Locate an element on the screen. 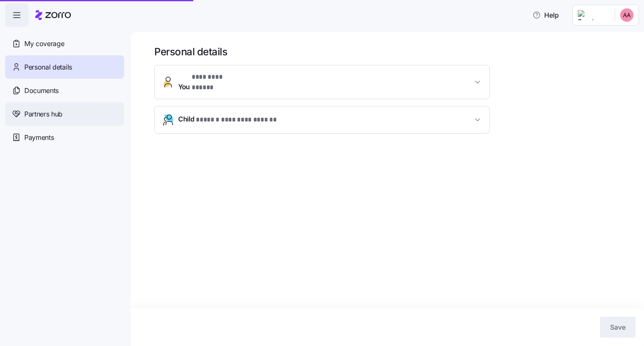 The height and width of the screenshot is (346, 644). img: Employer logo is located at coordinates (593, 15).